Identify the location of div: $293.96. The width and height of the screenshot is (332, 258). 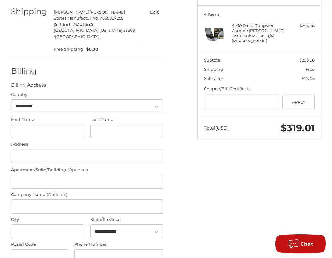
(301, 26).